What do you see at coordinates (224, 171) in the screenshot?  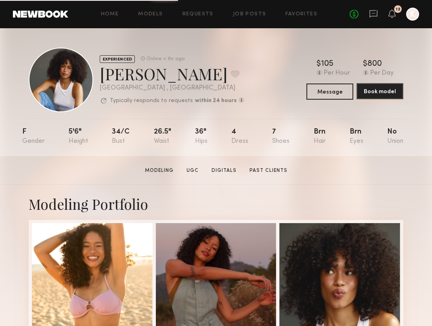 I see `a: Digitals` at bounding box center [224, 171].